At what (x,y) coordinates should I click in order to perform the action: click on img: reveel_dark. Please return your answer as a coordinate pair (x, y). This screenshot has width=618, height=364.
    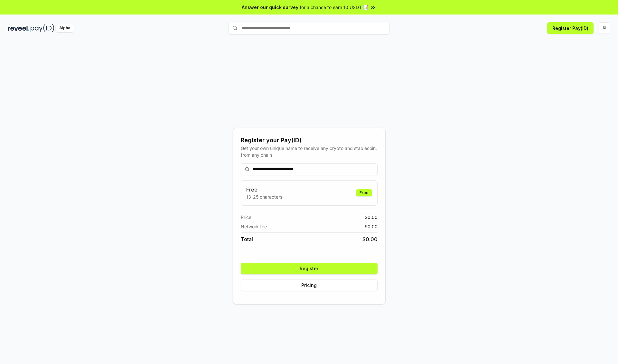
    Looking at the image, I should click on (18, 28).